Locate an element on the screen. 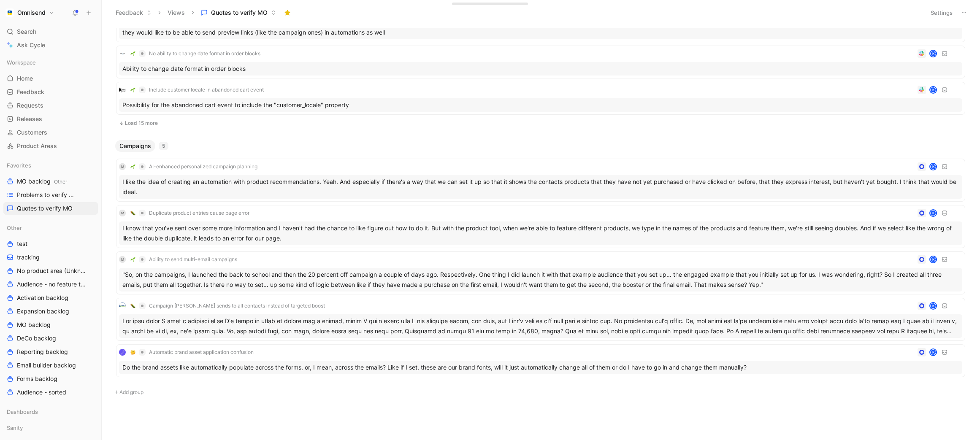  span: Problems to verify MO is located at coordinates (47, 195).